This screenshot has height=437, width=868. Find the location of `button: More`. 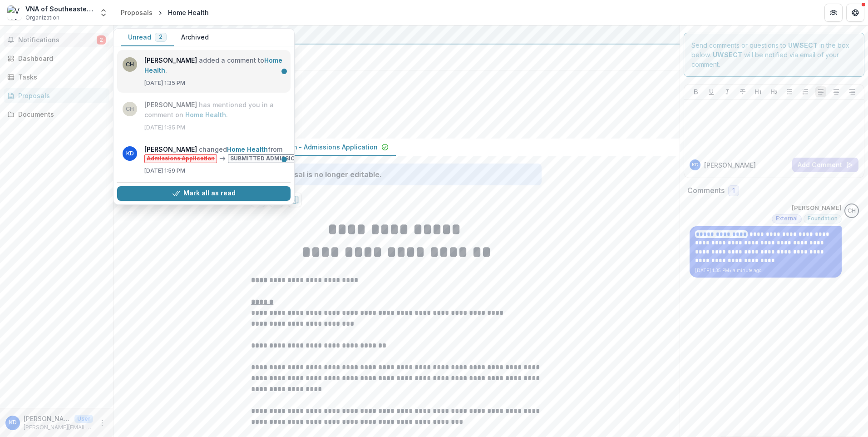

button: More is located at coordinates (102, 423).